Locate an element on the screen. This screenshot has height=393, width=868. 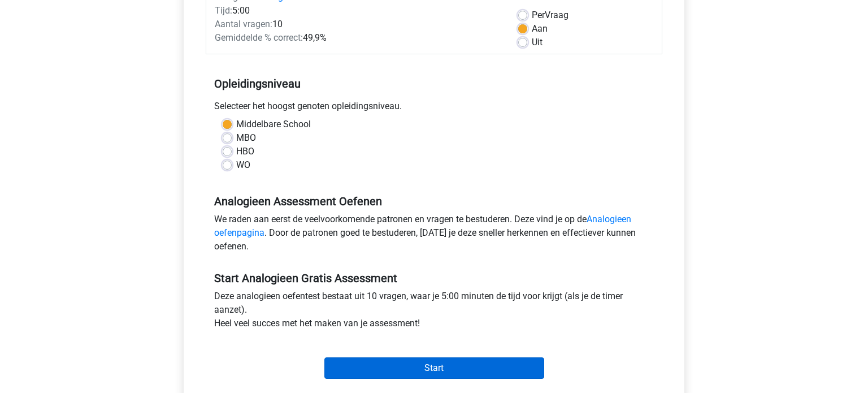
label: HBO is located at coordinates (245, 151).